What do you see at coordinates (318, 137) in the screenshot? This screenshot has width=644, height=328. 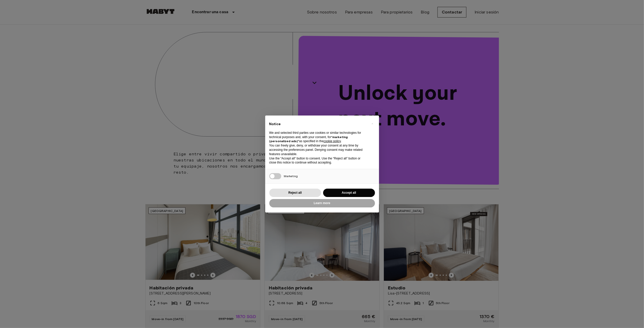 I see `p: We and selected third parties use cookies or similar technologies for technical purposes and, wit...` at bounding box center [318, 137].